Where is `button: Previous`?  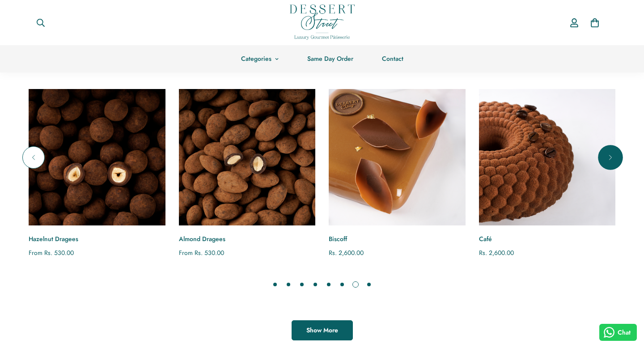
button: Previous is located at coordinates (33, 157).